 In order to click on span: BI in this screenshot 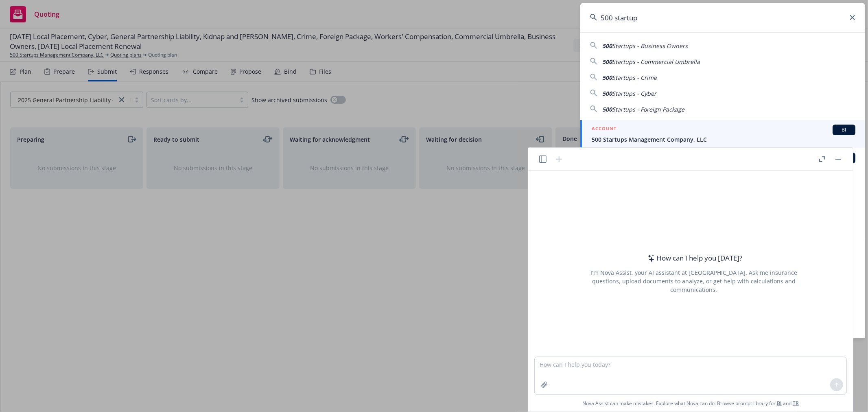, I will do `click(844, 130)`.